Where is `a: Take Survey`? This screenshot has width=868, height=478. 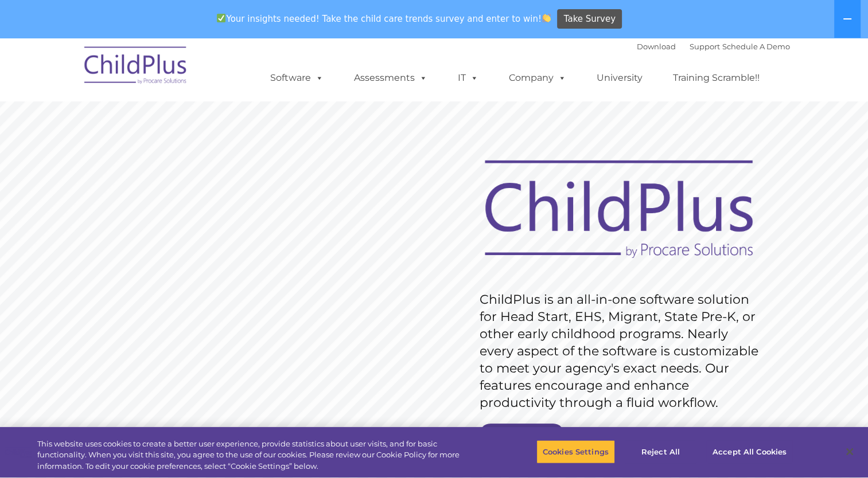
a: Take Survey is located at coordinates (589, 19).